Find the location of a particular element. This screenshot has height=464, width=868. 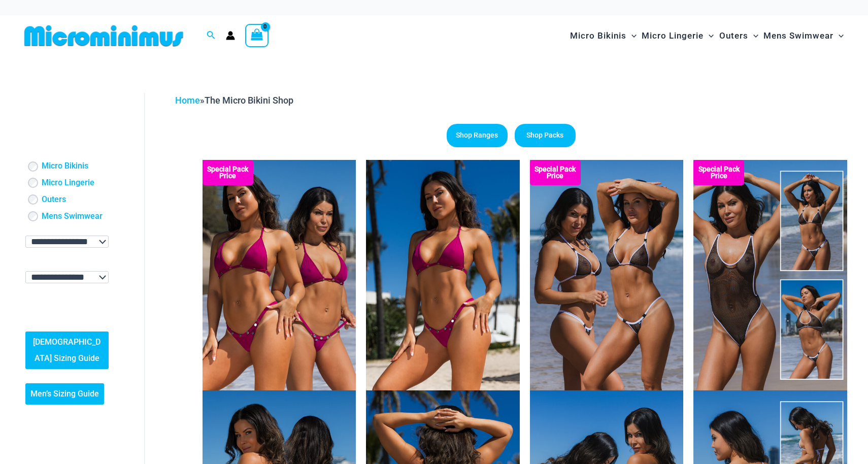

a: Micro Bikinis is located at coordinates (65, 166).